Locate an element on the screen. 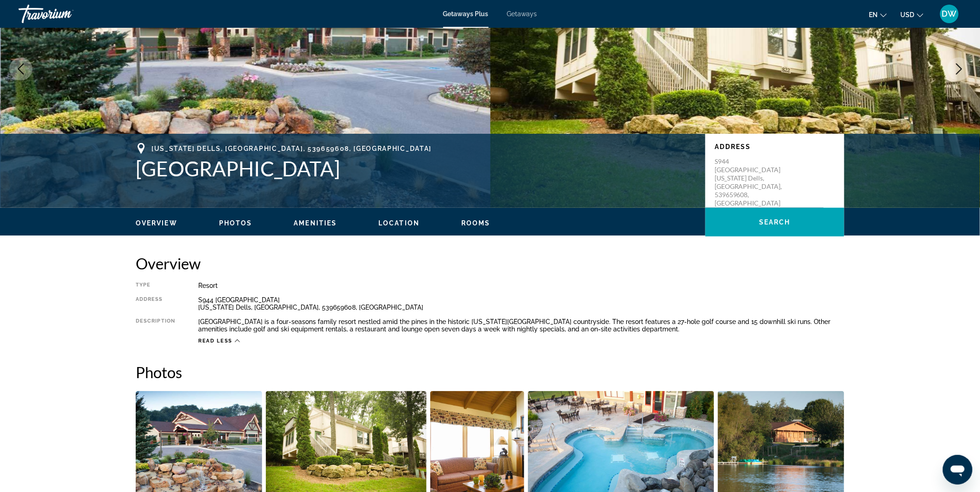 The height and width of the screenshot is (492, 980). div: Resort is located at coordinates (521, 286).